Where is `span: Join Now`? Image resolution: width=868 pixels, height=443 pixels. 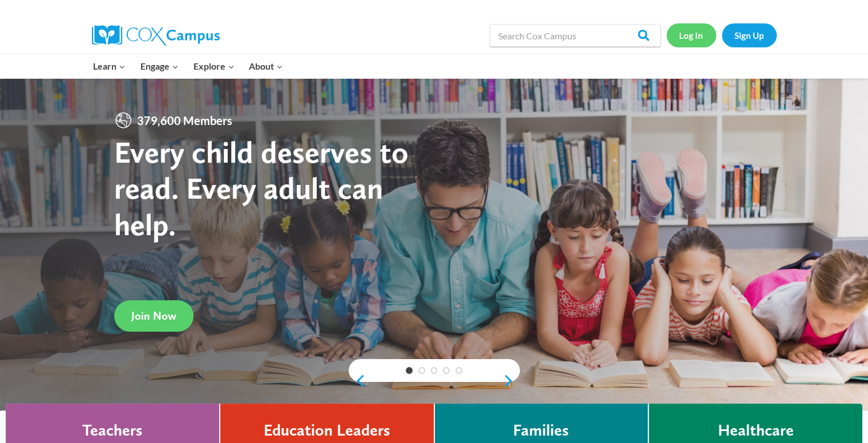
span: Join Now is located at coordinates (153, 316).